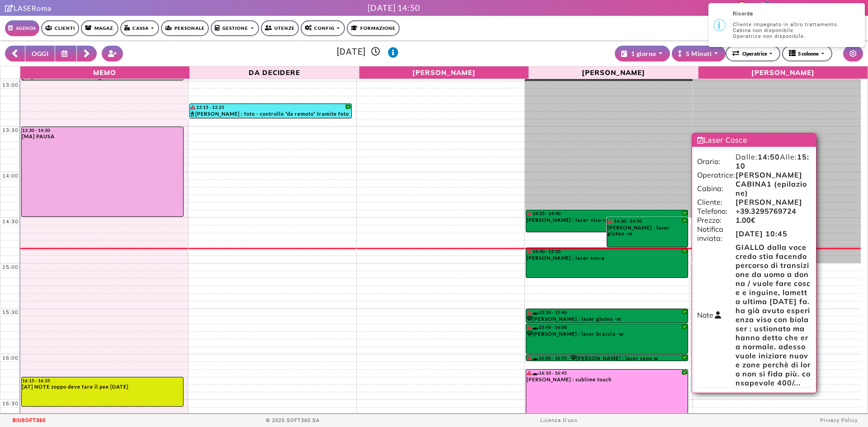 The height and width of the screenshot is (427, 868). Describe the element at coordinates (716, 202) in the screenshot. I see `td: Cliente:` at that location.